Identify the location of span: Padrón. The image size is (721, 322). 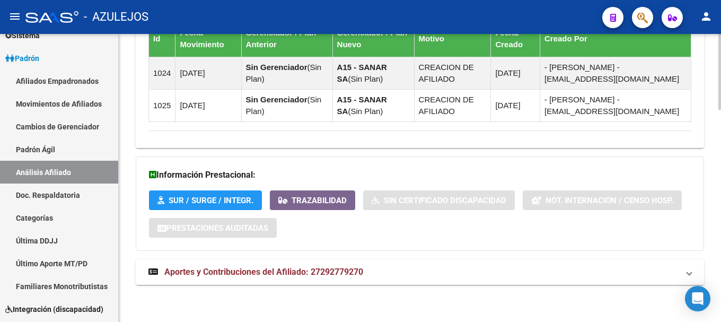
(22, 58).